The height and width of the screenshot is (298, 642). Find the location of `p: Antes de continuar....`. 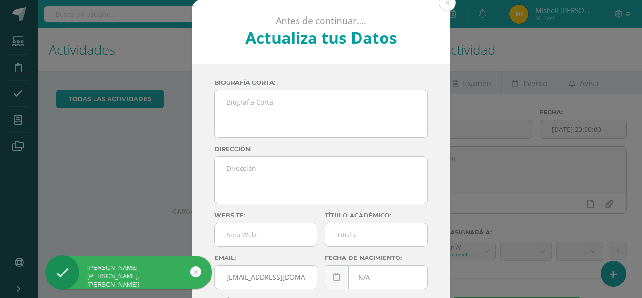

p: Antes de continuar.... is located at coordinates (321, 21).